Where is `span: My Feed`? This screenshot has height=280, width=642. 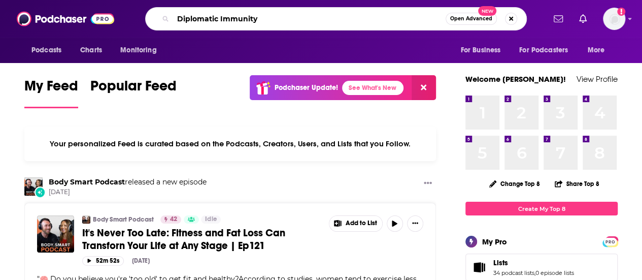 span: My Feed is located at coordinates (51, 89).